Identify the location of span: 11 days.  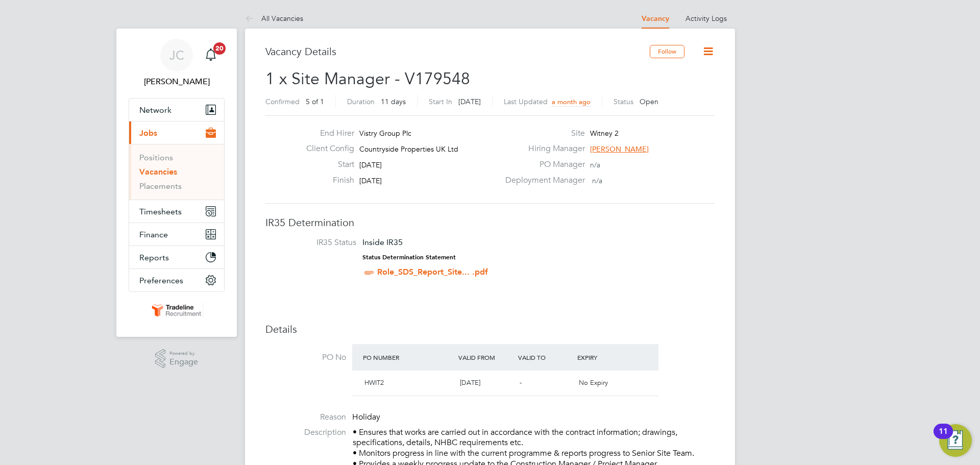
(393, 102).